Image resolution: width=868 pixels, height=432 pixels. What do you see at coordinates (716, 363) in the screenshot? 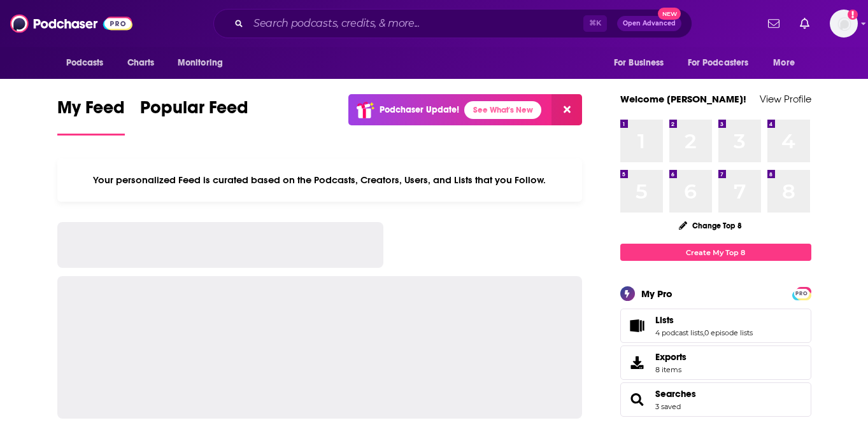
I see `a: Exports` at bounding box center [716, 363].